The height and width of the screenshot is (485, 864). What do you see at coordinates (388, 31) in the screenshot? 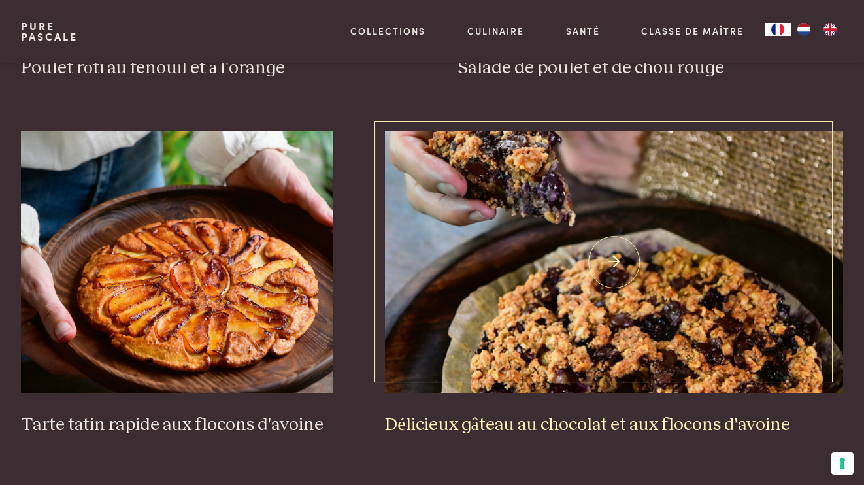
I see `a: Collections` at bounding box center [388, 31].